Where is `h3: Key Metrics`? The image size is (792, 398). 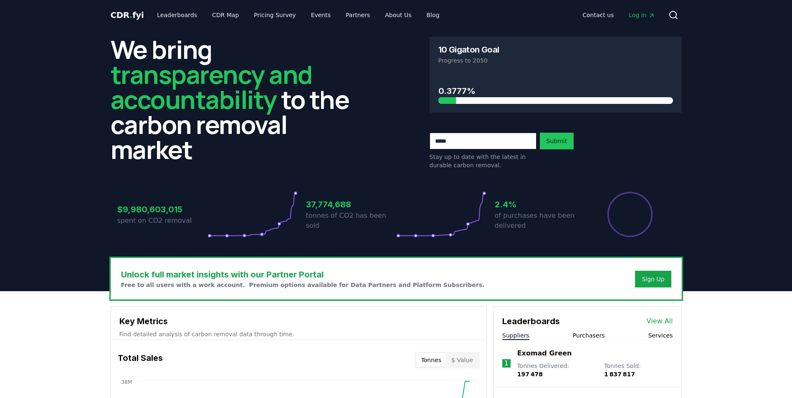
h3: Key Metrics is located at coordinates (298, 321).